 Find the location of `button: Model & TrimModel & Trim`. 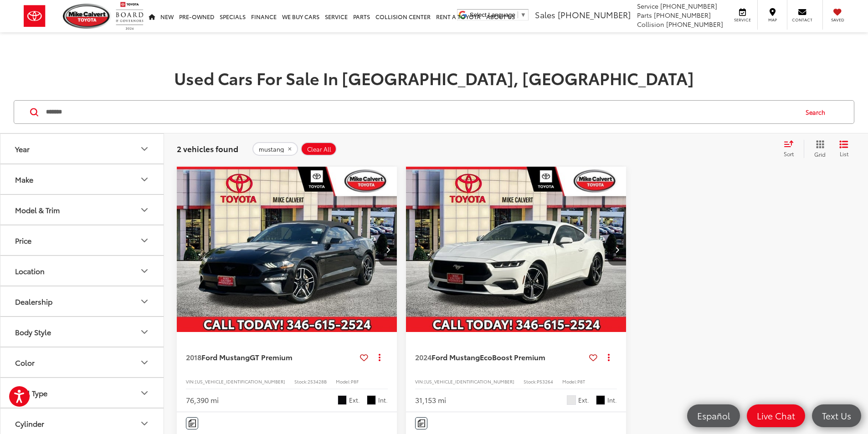

button: Model & TrimModel & Trim is located at coordinates (83, 209).